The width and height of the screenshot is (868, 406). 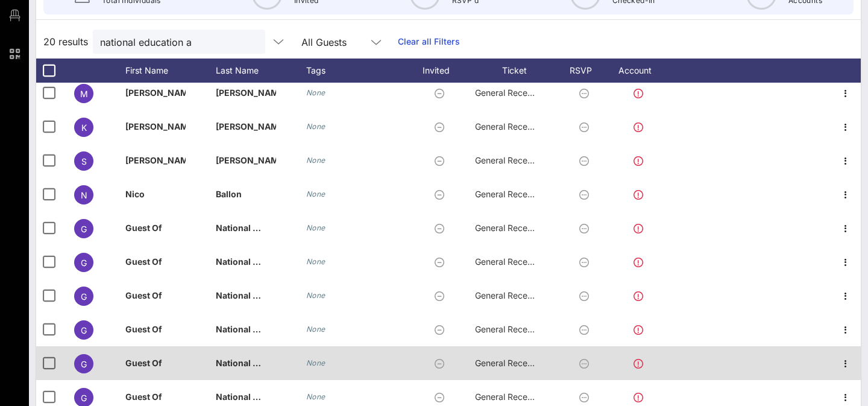 I want to click on div: First Name, so click(x=170, y=71).